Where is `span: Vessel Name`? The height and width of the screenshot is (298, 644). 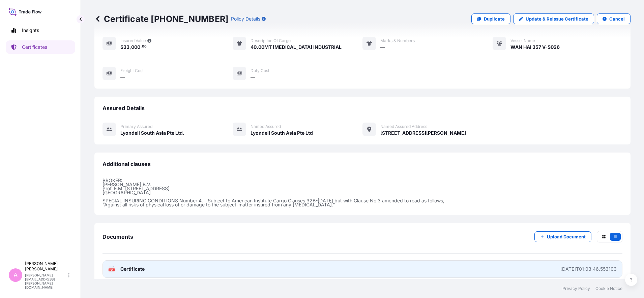
span: Vessel Name is located at coordinates (523, 41).